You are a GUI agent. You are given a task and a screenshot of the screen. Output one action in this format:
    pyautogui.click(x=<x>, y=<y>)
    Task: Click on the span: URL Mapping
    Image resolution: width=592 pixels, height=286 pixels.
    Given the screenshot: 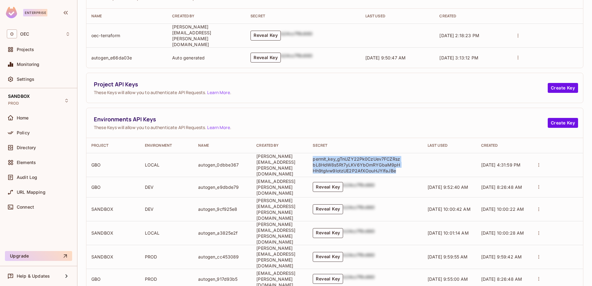 What is the action you would take?
    pyautogui.click(x=31, y=192)
    